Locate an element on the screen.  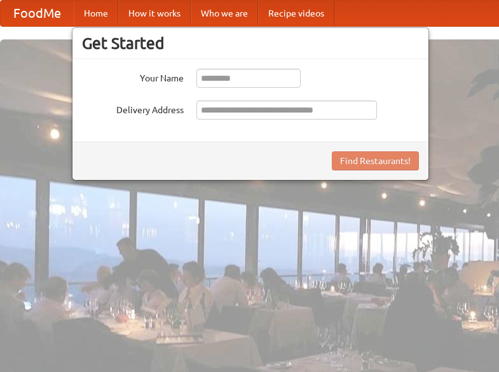
a: FoodMe is located at coordinates (37, 13).